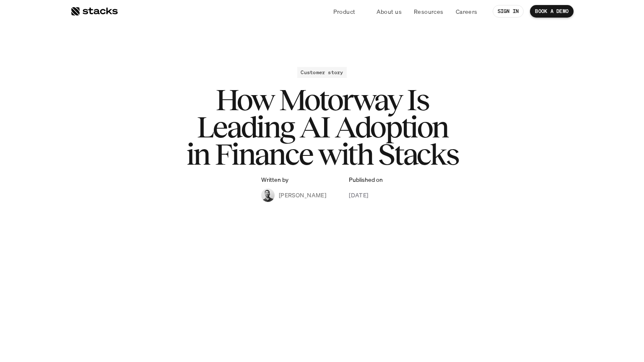  Describe the element at coordinates (508, 12) in the screenshot. I see `p: SIGN IN` at that location.